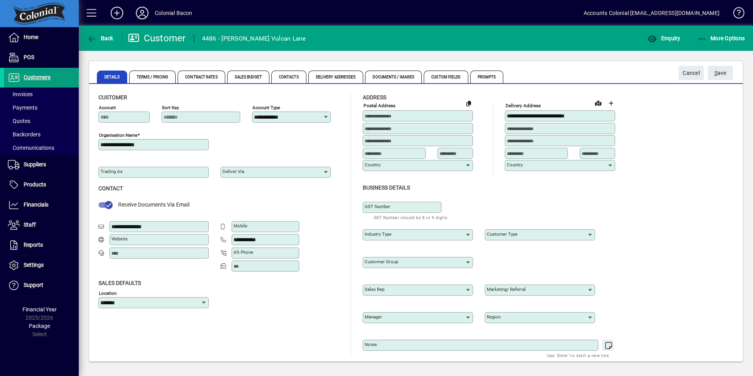 The image size is (753, 376). Describe the element at coordinates (721, 38) in the screenshot. I see `span: More Options` at that location.